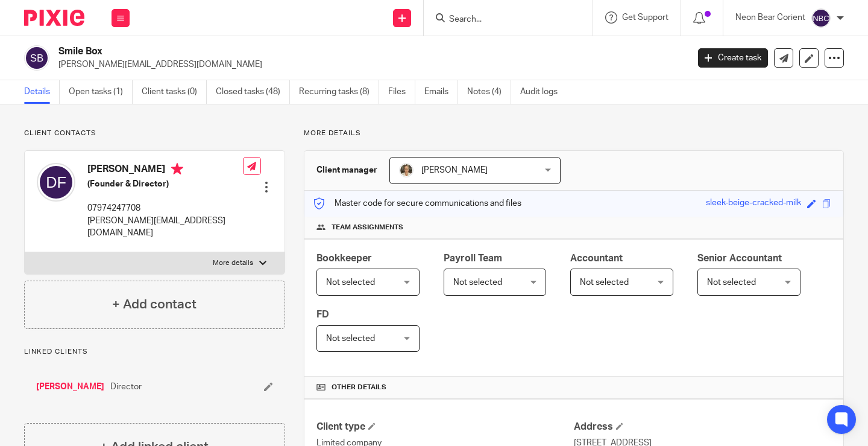  Describe the element at coordinates (645, 18) in the screenshot. I see `span: Get Support` at that location.